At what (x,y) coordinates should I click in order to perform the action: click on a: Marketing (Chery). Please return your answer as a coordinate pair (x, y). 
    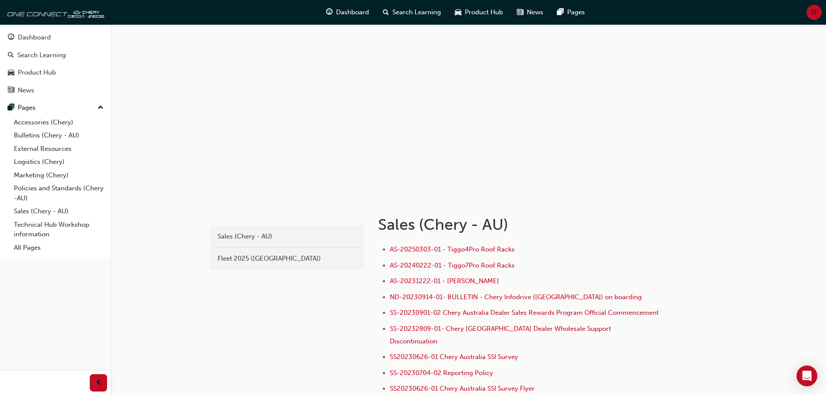
    Looking at the image, I should click on (59, 175).